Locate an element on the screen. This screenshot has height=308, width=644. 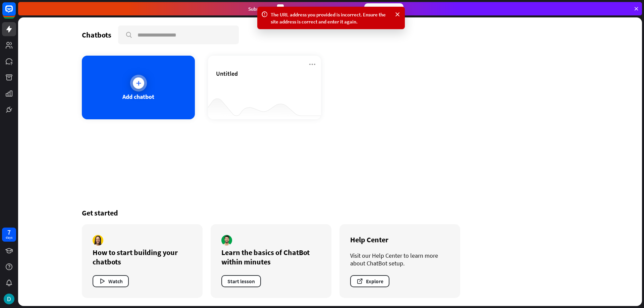
div: 7 is located at coordinates (9, 233).